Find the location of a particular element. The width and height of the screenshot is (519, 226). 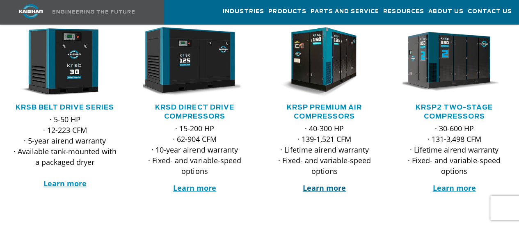

span: About Us is located at coordinates (446, 11).